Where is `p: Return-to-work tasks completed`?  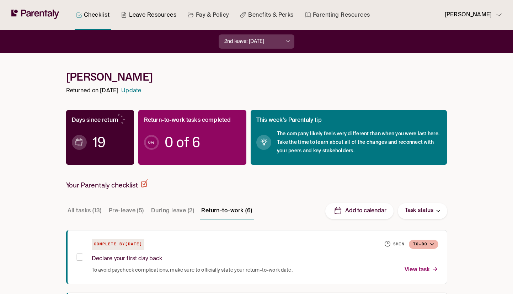
p: Return-to-work tasks completed is located at coordinates (187, 121).